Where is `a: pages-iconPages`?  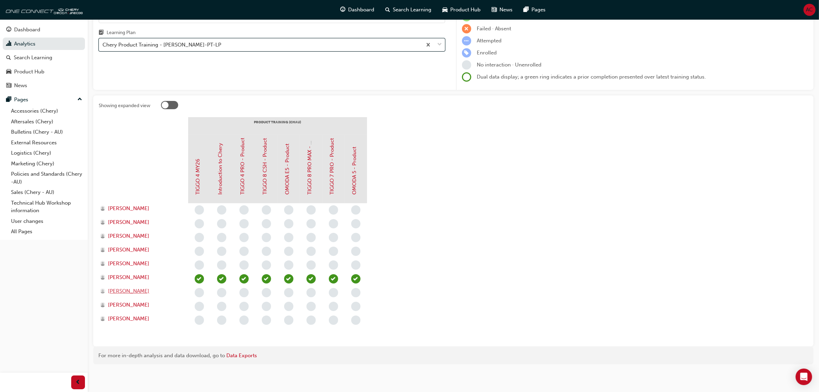
a: pages-iconPages is located at coordinates (535, 10).